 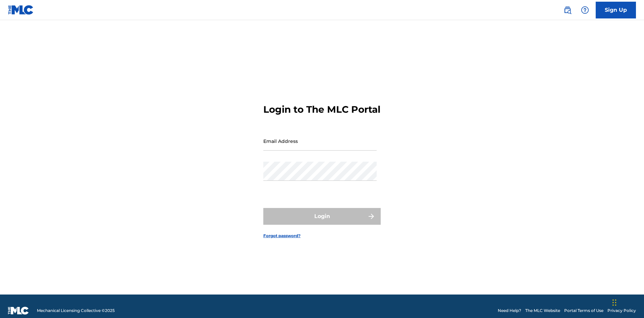 I want to click on img: logo, so click(x=19, y=311).